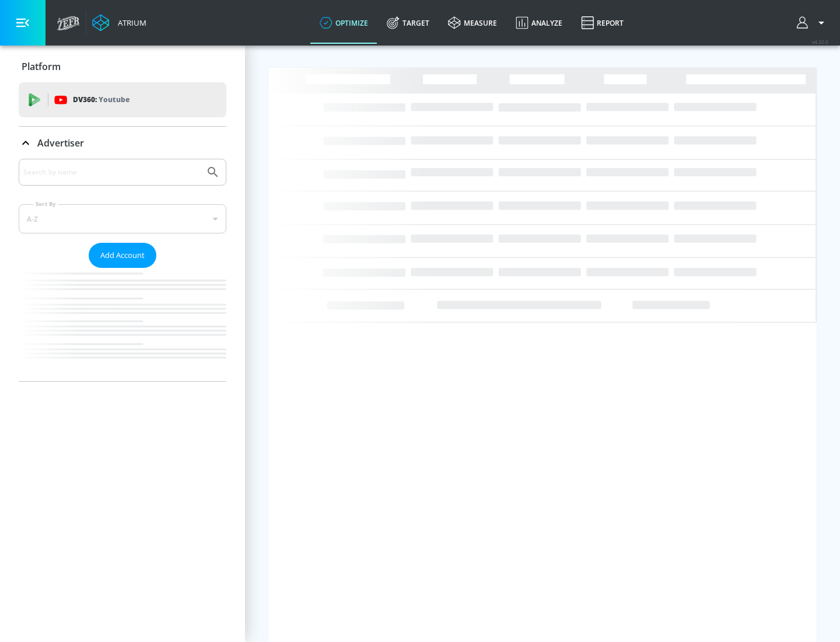  I want to click on label: Sort By, so click(45, 204).